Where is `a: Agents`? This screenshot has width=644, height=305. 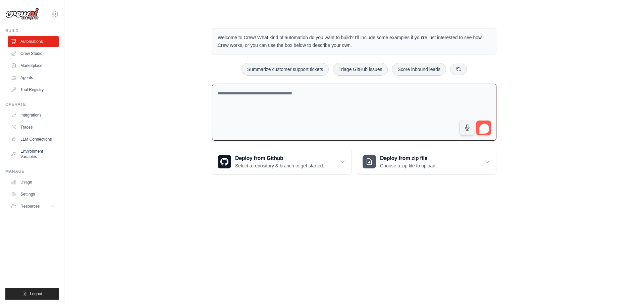
a: Agents is located at coordinates (33, 78).